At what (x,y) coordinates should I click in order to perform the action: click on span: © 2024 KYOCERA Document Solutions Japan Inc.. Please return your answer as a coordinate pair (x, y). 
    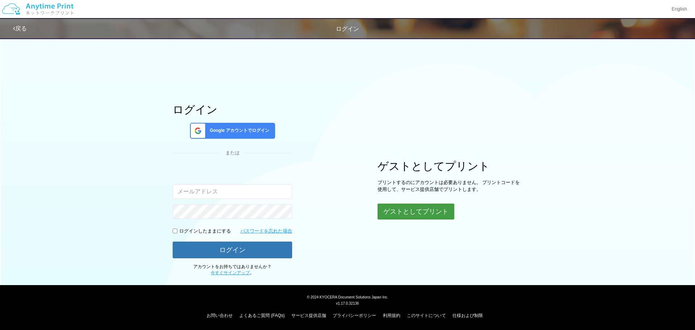
    Looking at the image, I should click on (347, 296).